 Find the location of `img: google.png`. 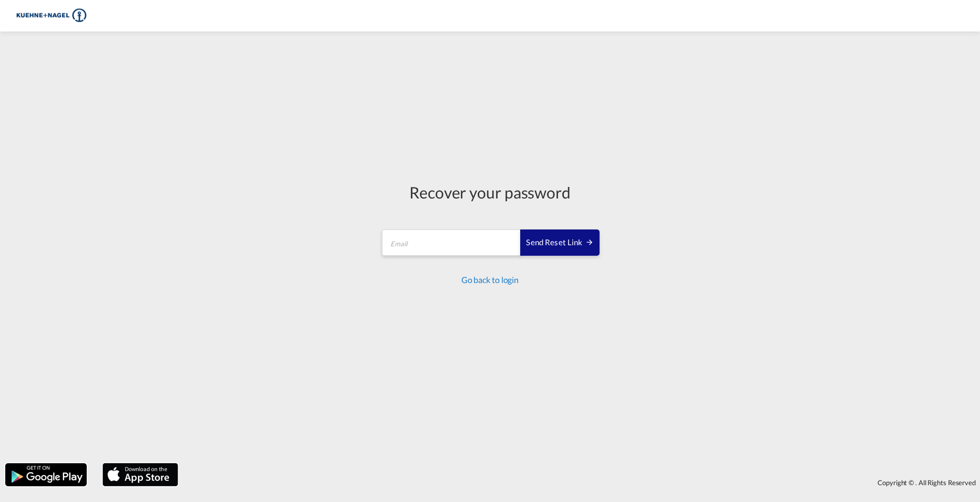

img: google.png is located at coordinates (46, 475).